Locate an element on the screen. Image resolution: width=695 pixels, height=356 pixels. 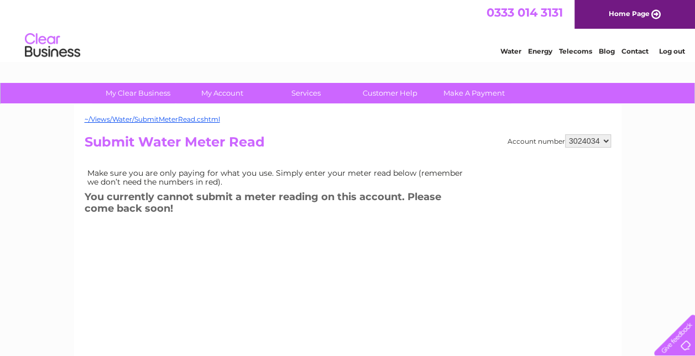
a: My Clear Business is located at coordinates (138, 93).